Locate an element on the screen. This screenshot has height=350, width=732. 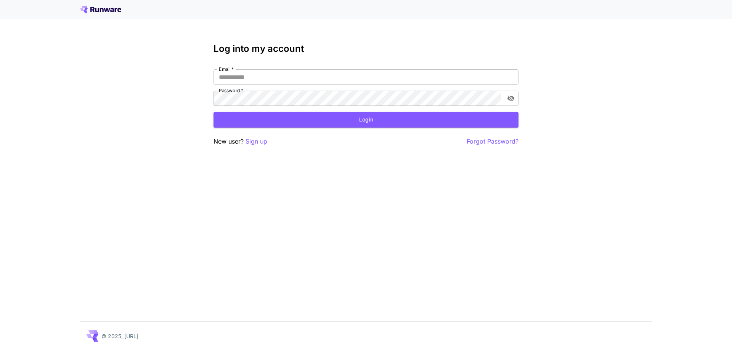
button: toggle password visibility is located at coordinates (511, 98).